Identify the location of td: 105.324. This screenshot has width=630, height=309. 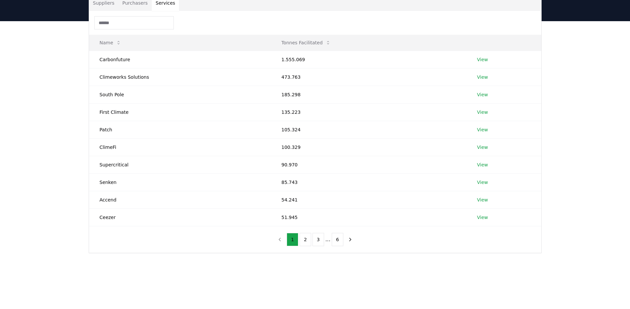
(368, 129).